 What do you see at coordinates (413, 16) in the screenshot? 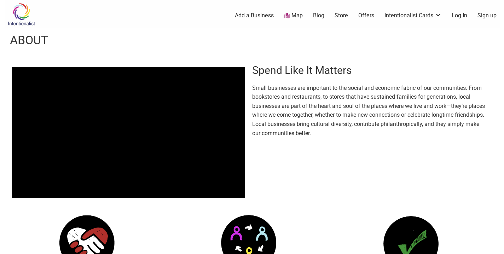
I see `li: Intentionalist Cards` at bounding box center [413, 16].